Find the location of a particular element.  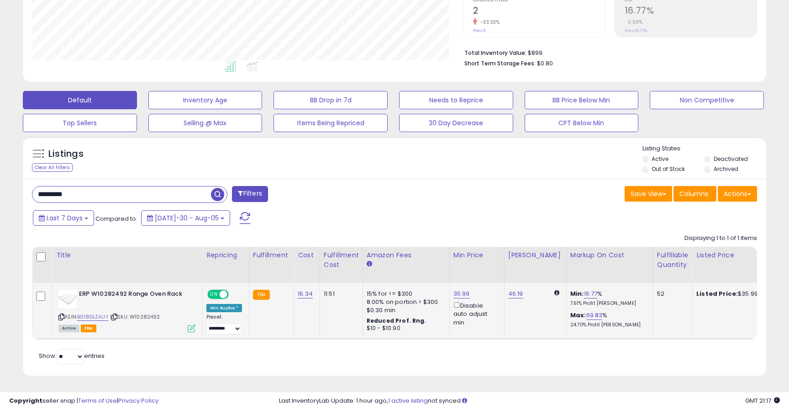

div: 52 is located at coordinates (671, 294).